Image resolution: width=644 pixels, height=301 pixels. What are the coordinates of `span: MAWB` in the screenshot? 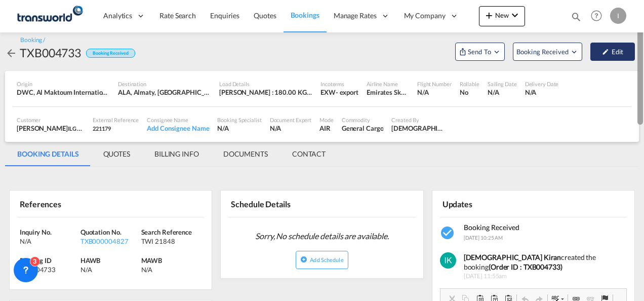 It's located at (152, 260).